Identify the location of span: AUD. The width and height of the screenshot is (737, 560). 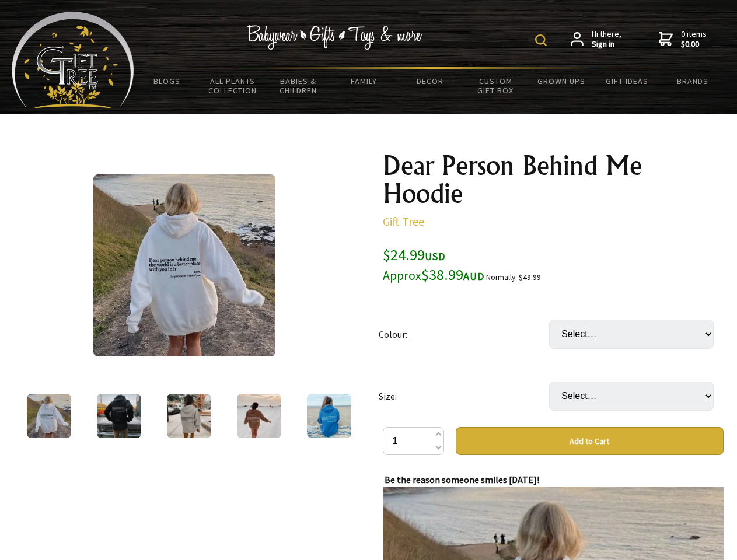
(474, 276).